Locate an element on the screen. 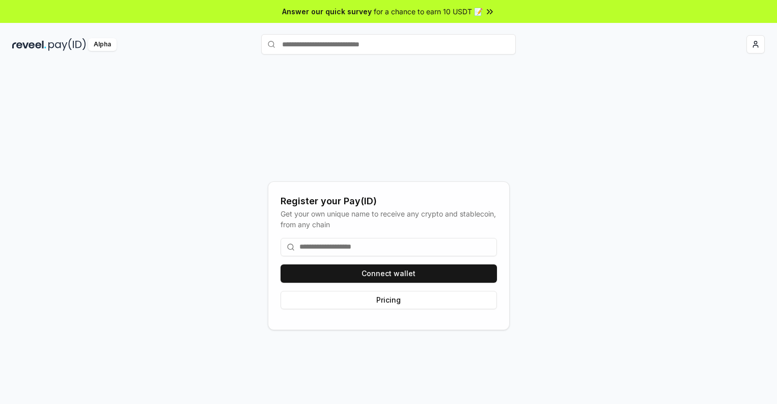 The image size is (777, 404). span: for a chance to earn 10 USDT 📝 is located at coordinates (428, 11).